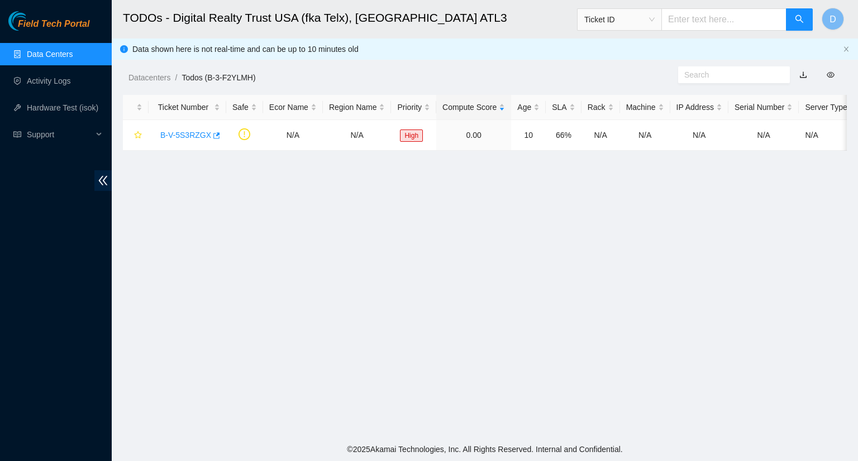  I want to click on span: Support, so click(60, 135).